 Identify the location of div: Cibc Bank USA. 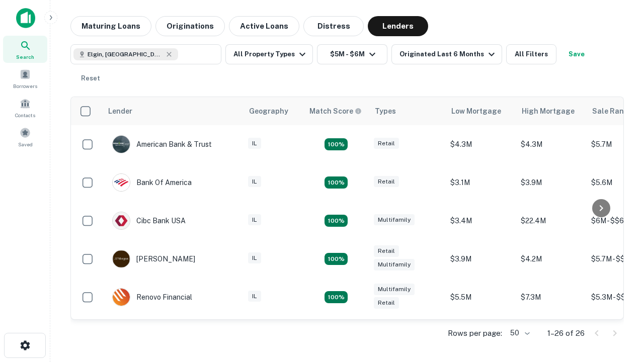
(149, 221).